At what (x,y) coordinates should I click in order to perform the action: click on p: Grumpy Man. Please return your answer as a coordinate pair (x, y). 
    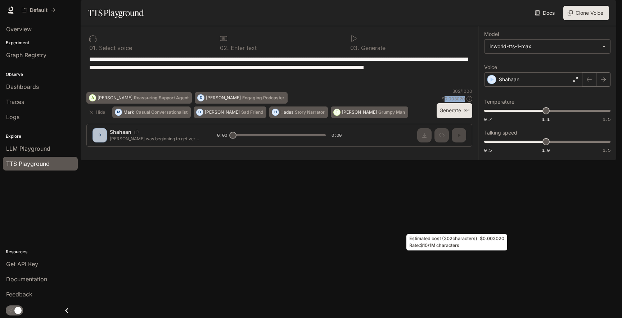
    Looking at the image, I should click on (392, 112).